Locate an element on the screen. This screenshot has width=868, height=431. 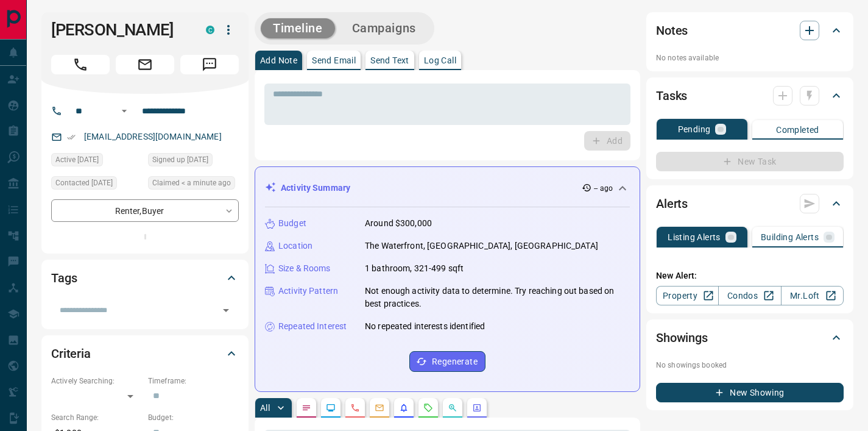
p: Location is located at coordinates (295, 245).